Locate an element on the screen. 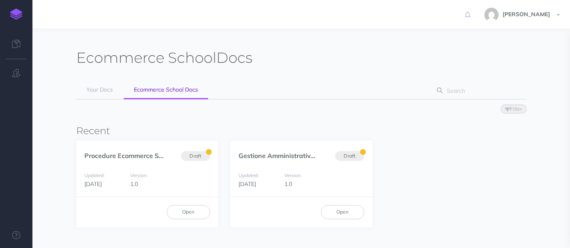 The height and width of the screenshot is (248, 570). a: Ecommerce School Docs is located at coordinates (166, 90).